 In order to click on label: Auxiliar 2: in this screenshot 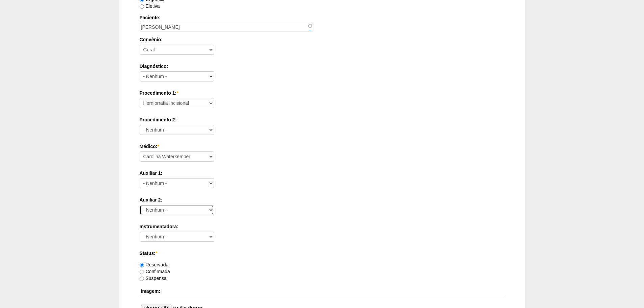, I will do `click(322, 200)`.